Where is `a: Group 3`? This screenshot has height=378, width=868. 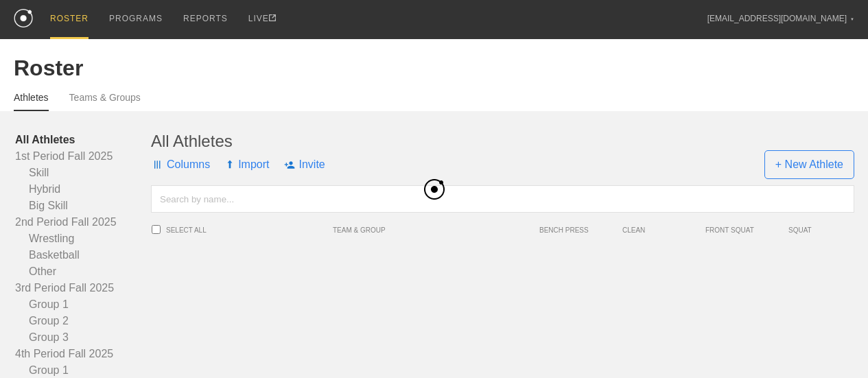 a: Group 3 is located at coordinates (83, 337).